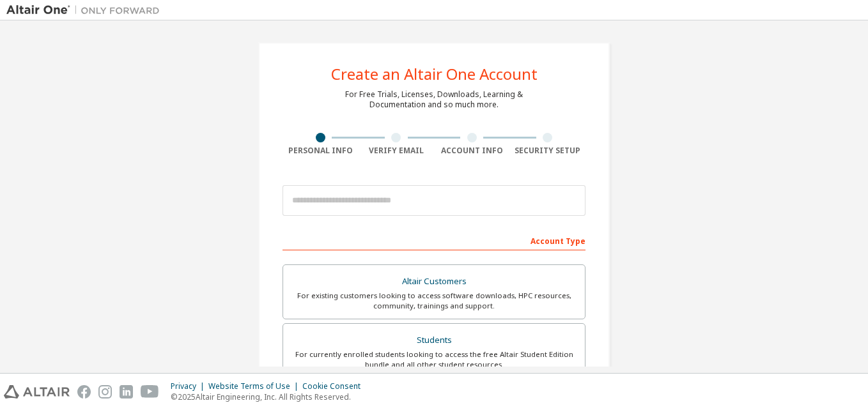  Describe the element at coordinates (434, 359) in the screenshot. I see `div: For currently enrolled students looking to access the free Altair Student Edition bundle and all ...` at that location.